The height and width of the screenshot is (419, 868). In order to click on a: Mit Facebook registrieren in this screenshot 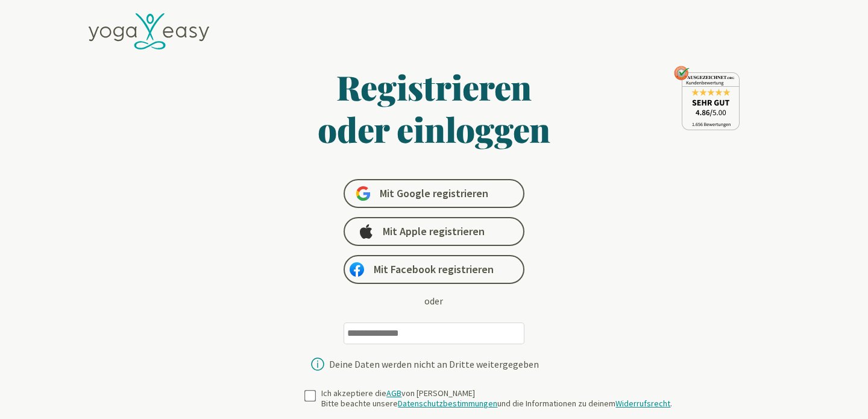, I will do `click(434, 270)`.